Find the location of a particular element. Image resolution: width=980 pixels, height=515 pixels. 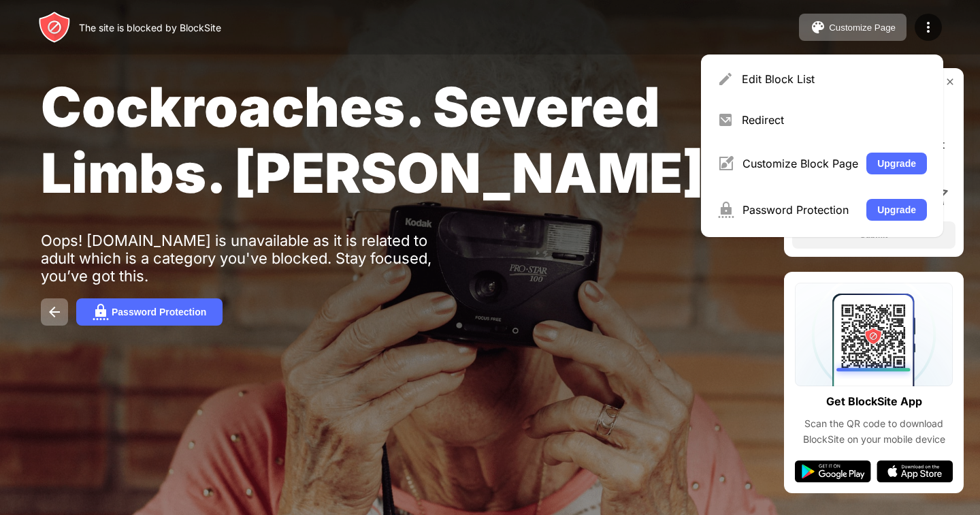

img: menu-redirect.svg is located at coordinates (726, 120).